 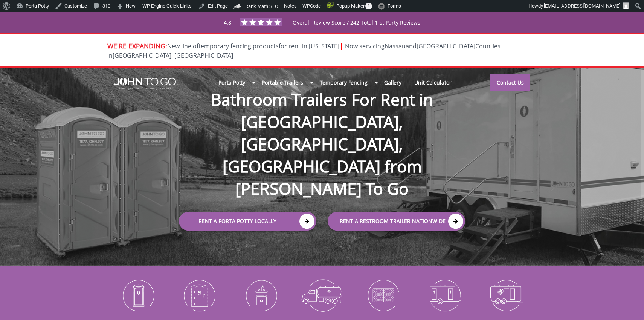 I want to click on a: Temporary Fencing, so click(x=343, y=82).